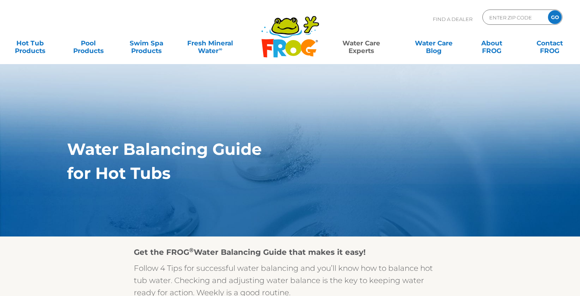  What do you see at coordinates (272, 173) in the screenshot?
I see `h1: for Hot Tubs` at bounding box center [272, 173].